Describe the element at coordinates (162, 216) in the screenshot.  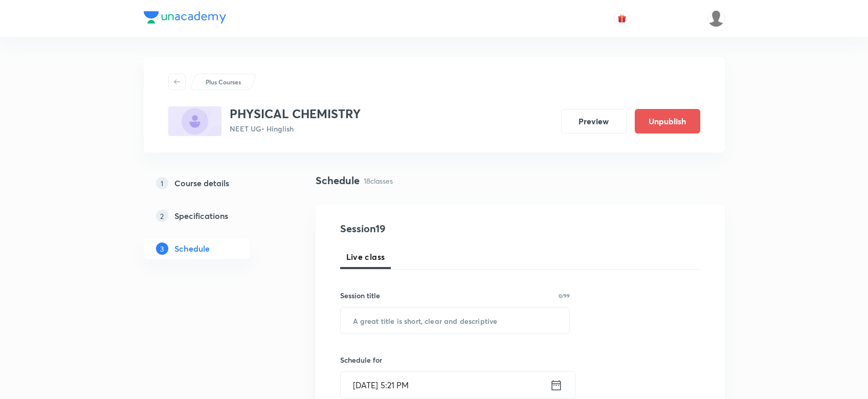
I see `p: 2` at that location.